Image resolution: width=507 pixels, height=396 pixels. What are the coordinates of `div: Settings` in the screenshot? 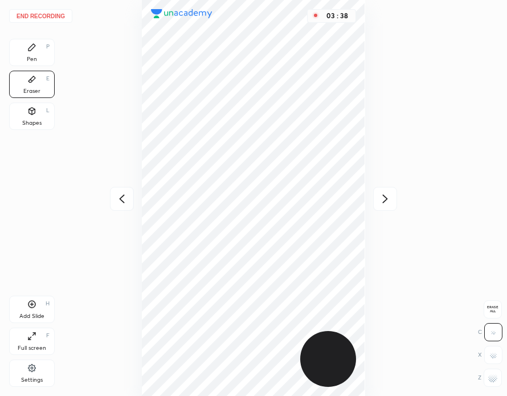 It's located at (32, 380).